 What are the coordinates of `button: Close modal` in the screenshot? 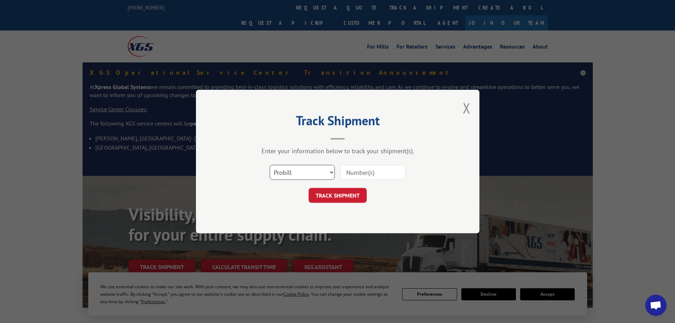 It's located at (467, 108).